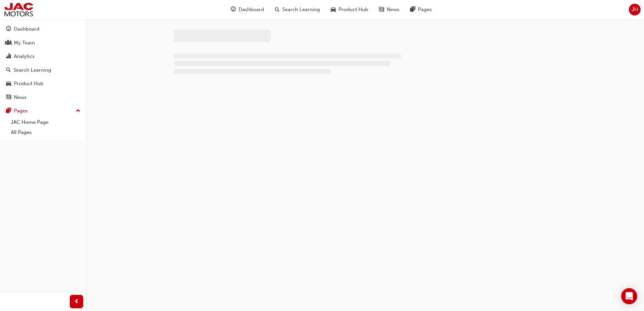 The image size is (644, 311). What do you see at coordinates (635, 9) in the screenshot?
I see `button: JH` at bounding box center [635, 9].